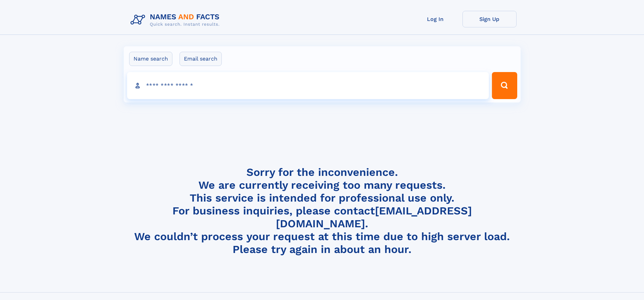 The height and width of the screenshot is (300, 644). What do you see at coordinates (151, 59) in the screenshot?
I see `label: Name search` at bounding box center [151, 59].